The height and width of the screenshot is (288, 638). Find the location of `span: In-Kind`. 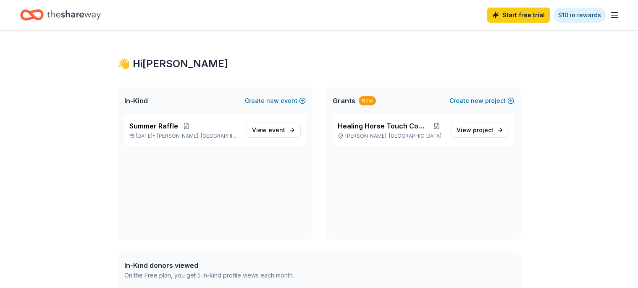

span: In-Kind is located at coordinates (136, 101).